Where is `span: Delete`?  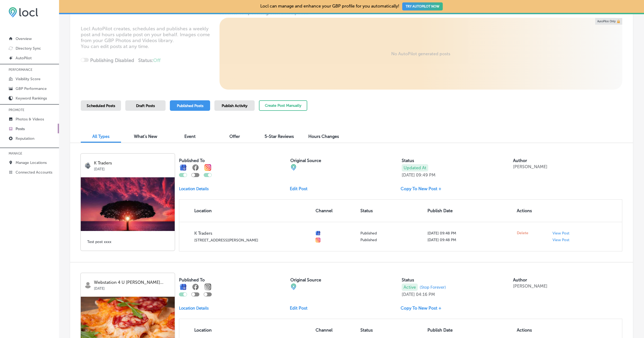 span: Delete is located at coordinates (523, 233).